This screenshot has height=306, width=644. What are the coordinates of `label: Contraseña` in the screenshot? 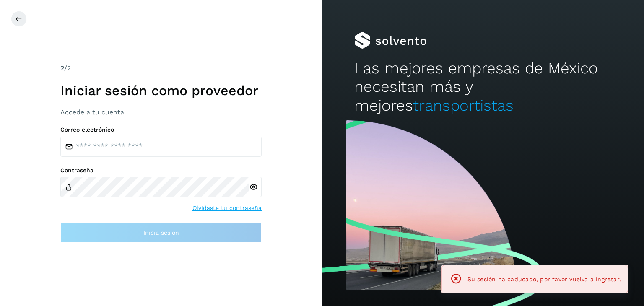 It's located at (161, 170).